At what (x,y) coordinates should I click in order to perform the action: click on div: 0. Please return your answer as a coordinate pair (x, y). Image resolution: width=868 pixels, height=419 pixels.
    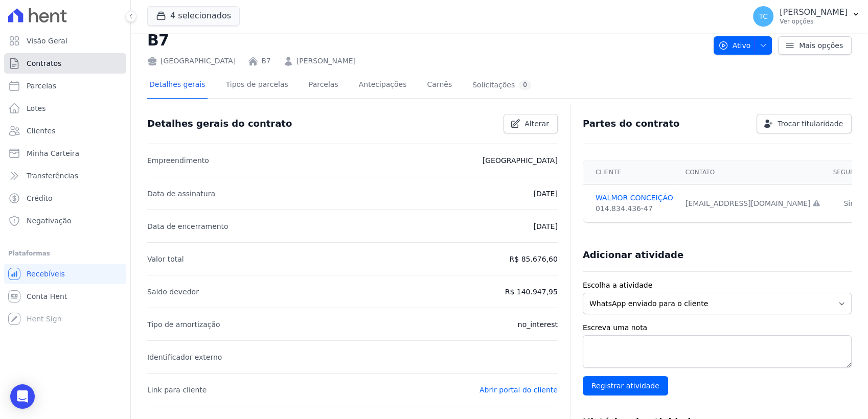
    Looking at the image, I should click on (525, 85).